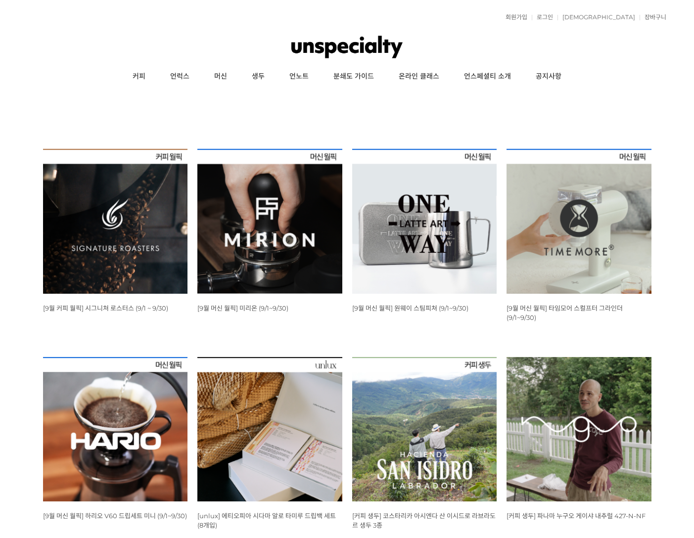 This screenshot has height=538, width=694. Describe the element at coordinates (299, 77) in the screenshot. I see `a: 언노트` at that location.